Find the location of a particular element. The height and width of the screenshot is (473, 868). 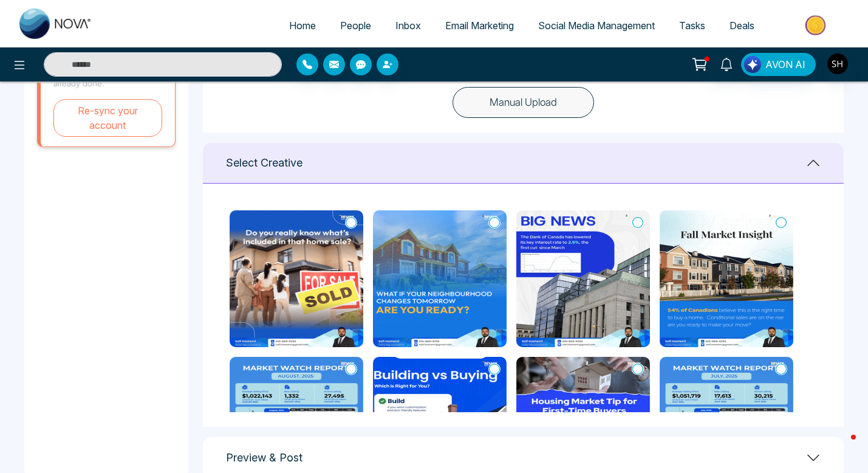

a: Tasks is located at coordinates (692, 26).